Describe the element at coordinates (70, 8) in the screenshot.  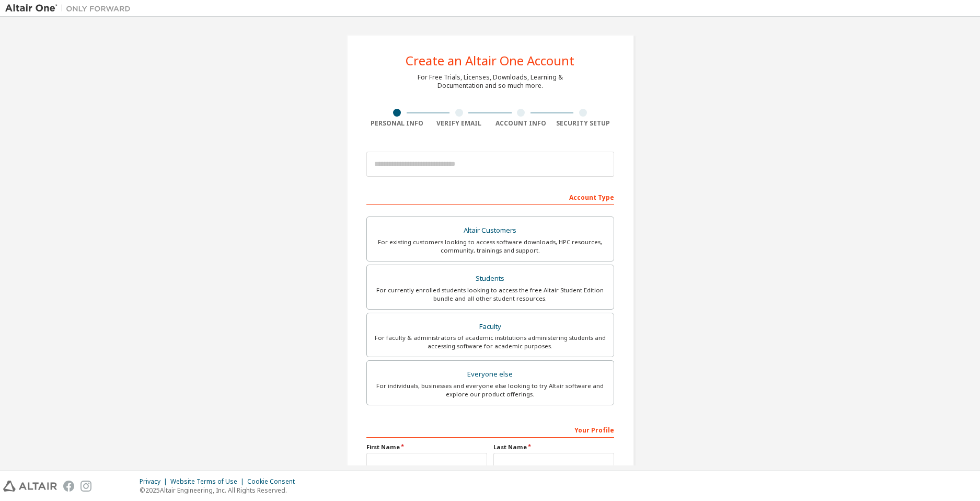
I see `img: Altair One` at that location.